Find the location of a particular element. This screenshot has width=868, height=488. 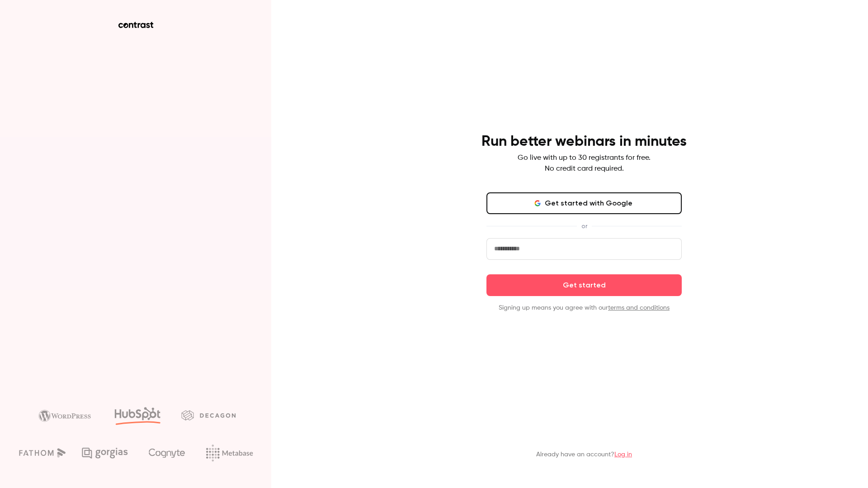

button: Get started is located at coordinates (584, 285).